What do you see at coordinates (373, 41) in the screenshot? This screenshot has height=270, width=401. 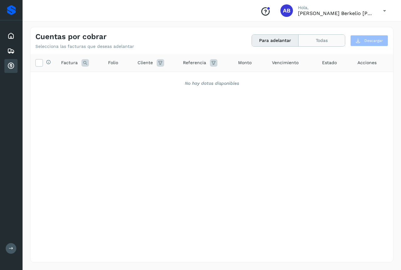 I see `span: Descargar` at bounding box center [373, 41].